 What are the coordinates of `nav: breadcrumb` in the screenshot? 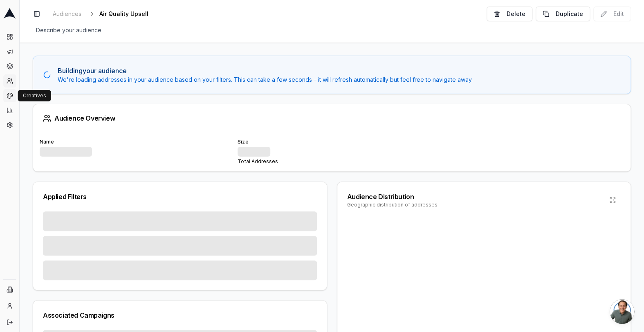 It's located at (106, 14).